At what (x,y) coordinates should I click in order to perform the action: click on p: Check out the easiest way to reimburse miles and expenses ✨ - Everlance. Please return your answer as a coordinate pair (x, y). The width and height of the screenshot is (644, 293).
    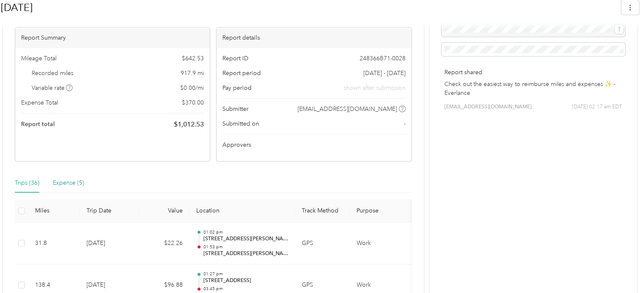
    Looking at the image, I should click on (533, 88).